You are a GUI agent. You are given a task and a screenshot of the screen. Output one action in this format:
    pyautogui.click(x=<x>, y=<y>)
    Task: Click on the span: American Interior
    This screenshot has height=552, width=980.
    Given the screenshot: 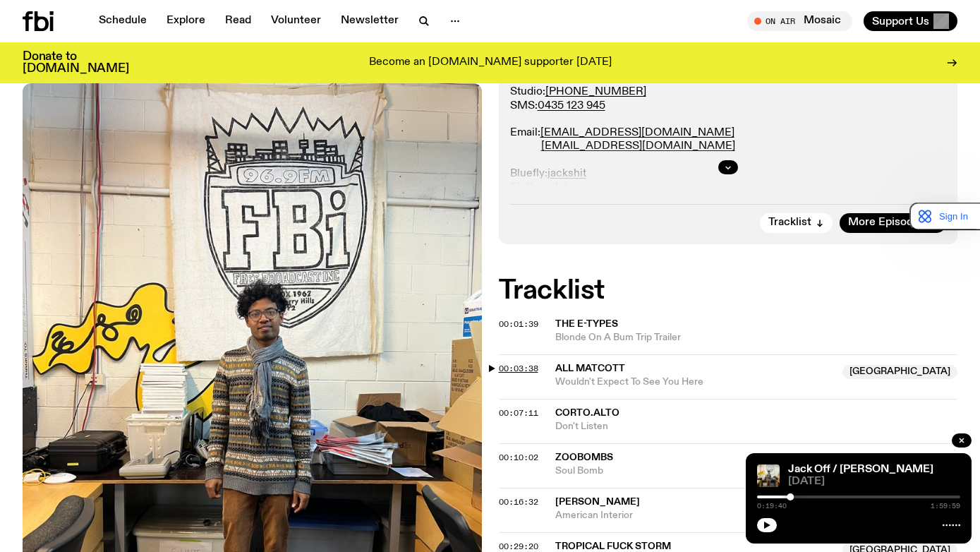 What is the action you would take?
    pyautogui.click(x=756, y=515)
    